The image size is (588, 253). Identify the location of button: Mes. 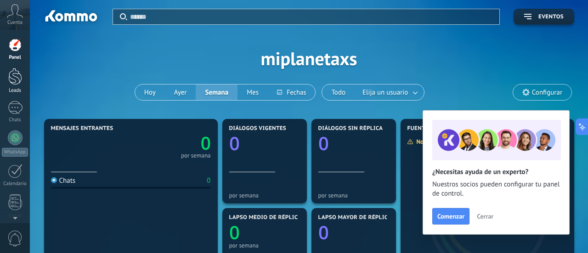
(253, 92).